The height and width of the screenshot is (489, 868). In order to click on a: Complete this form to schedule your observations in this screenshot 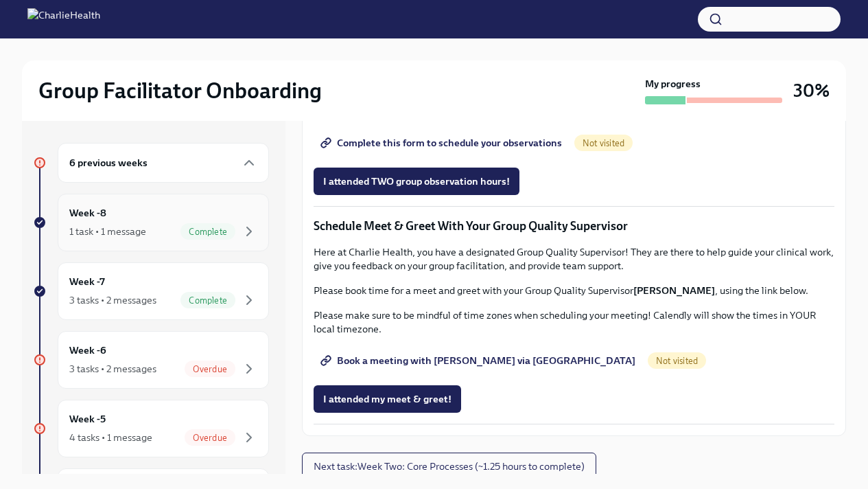, I will do `click(442, 143)`.